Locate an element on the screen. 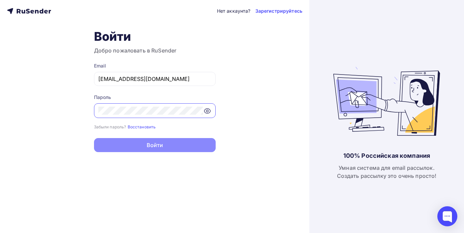 The height and width of the screenshot is (233, 464). button: Войти is located at coordinates (155, 145).